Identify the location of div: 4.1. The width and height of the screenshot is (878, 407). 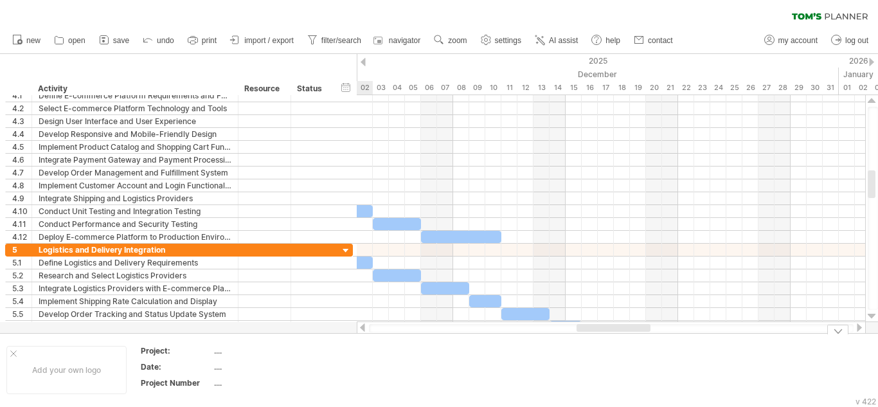
(22, 95).